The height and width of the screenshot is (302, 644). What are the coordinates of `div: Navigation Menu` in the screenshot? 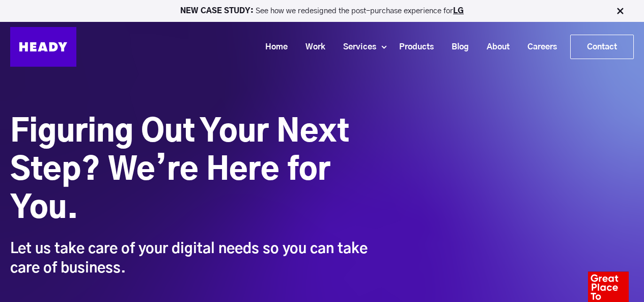 It's located at (360, 47).